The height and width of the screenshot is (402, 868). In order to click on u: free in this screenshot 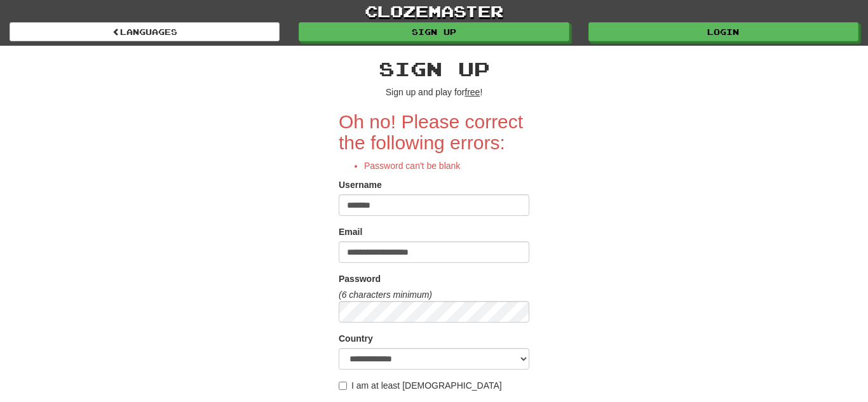, I will do `click(472, 92)`.